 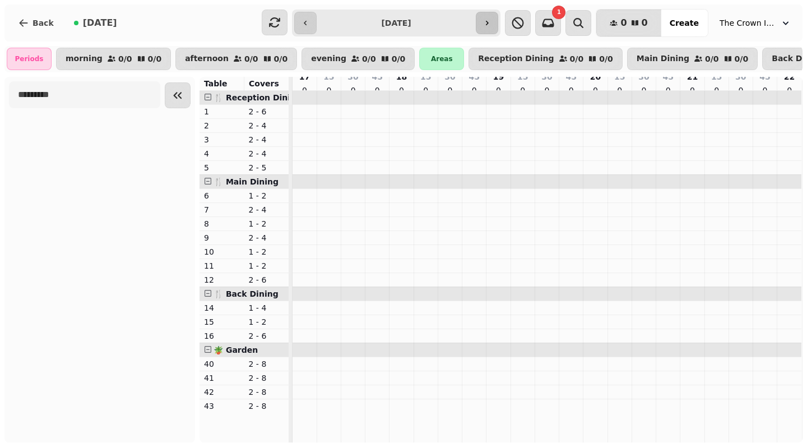 I want to click on span: Covers, so click(x=264, y=83).